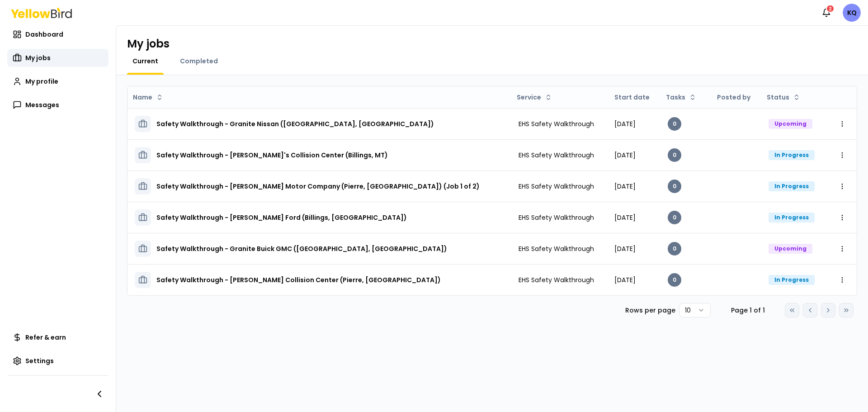  What do you see at coordinates (38, 58) in the screenshot?
I see `span: My jobs` at bounding box center [38, 58].